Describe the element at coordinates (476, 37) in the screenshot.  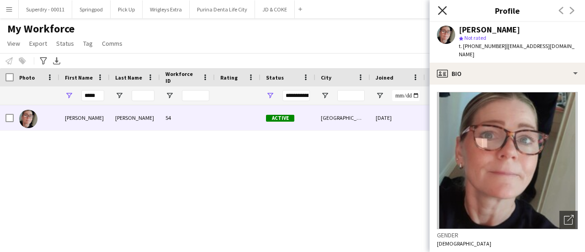
I see `span: Not rated` at that location.